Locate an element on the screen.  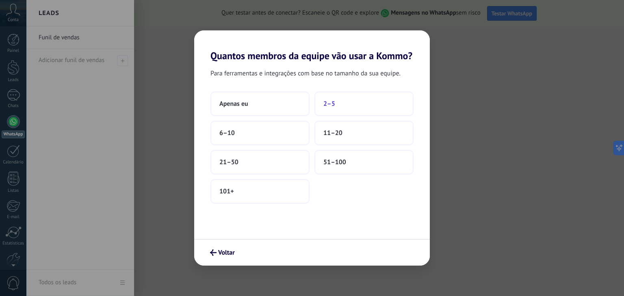
span: 21–50 is located at coordinates (229, 162).